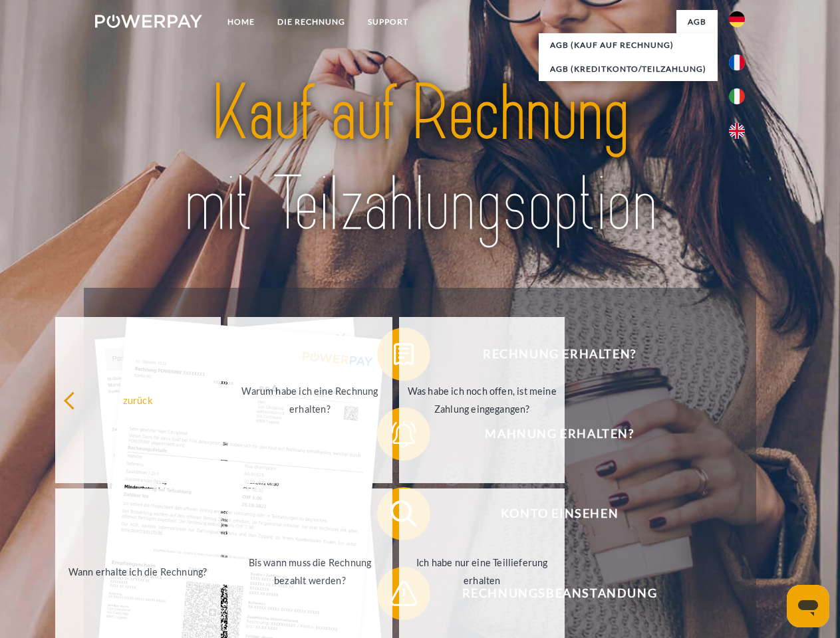 Image resolution: width=840 pixels, height=638 pixels. Describe the element at coordinates (737, 96) in the screenshot. I see `img: it` at that location.